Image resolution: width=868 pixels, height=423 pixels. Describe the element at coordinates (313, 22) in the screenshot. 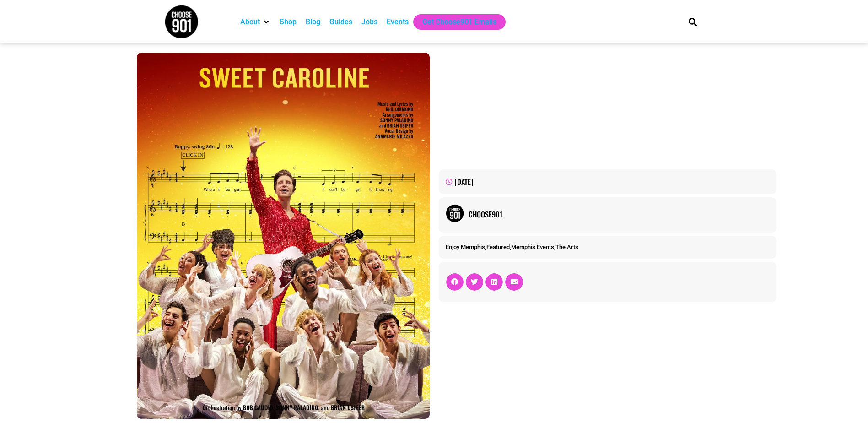

I see `a: Blog` at that location.